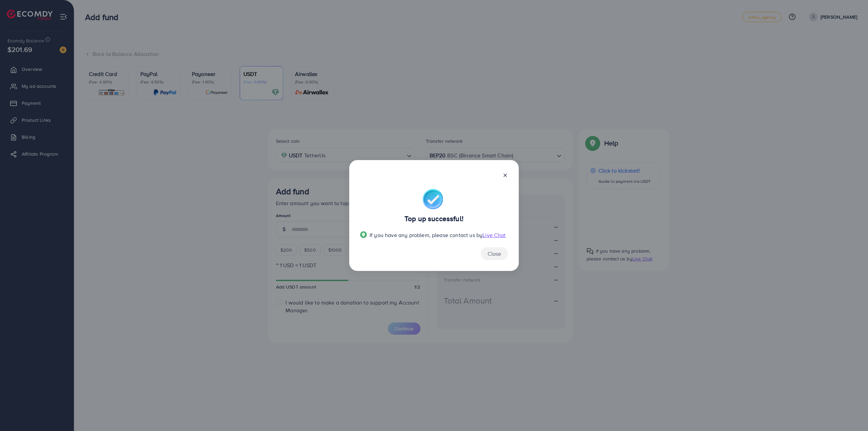 This screenshot has width=868, height=431. Describe the element at coordinates (433, 199) in the screenshot. I see `img: icon-success.1b13a254.png` at that location.